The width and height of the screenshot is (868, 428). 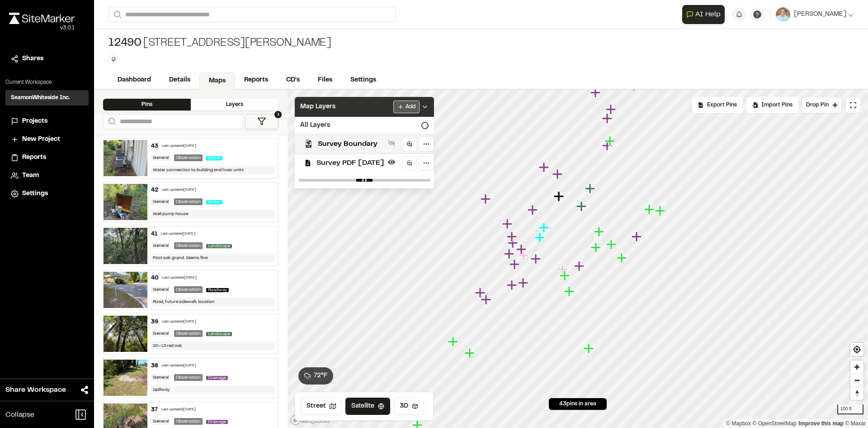 What do you see at coordinates (213, 389) in the screenshot?
I see `div: Spillway` at bounding box center [213, 389].